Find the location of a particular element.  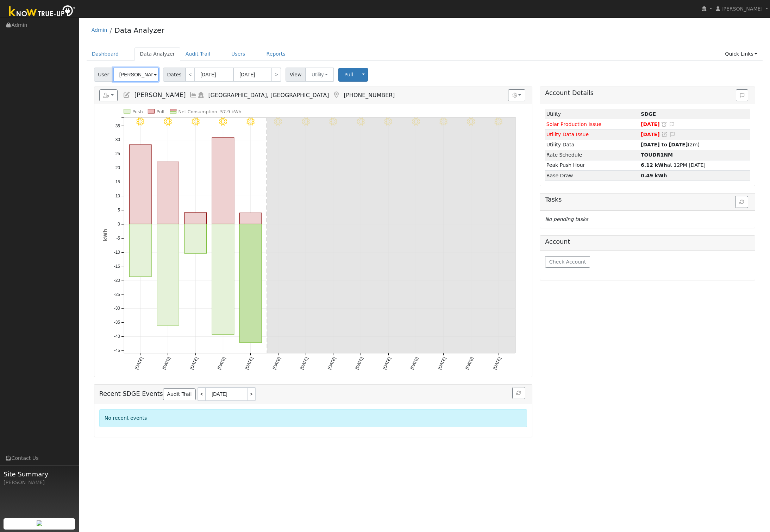

h5: Recent SDGE Events is located at coordinates (313, 394).